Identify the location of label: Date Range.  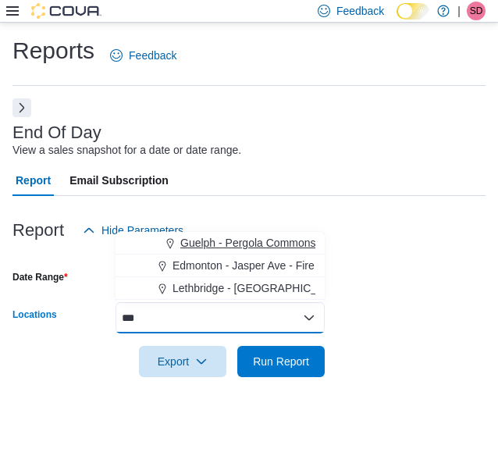
(40, 277).